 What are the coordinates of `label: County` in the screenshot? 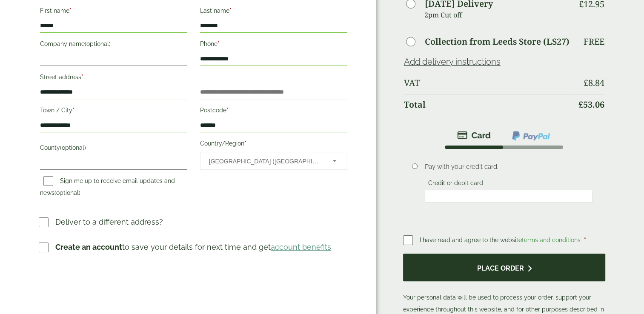 It's located at (114, 149).